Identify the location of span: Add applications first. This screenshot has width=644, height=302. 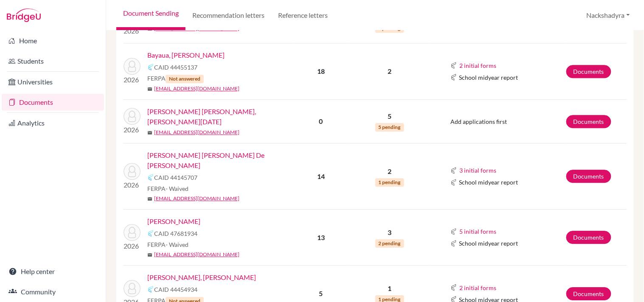
(478, 121).